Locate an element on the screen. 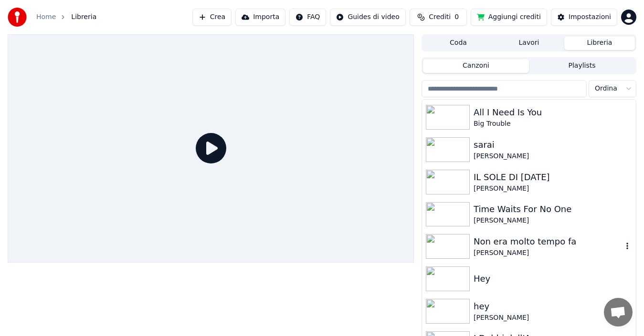  div: Big Trouble is located at coordinates (552, 124).